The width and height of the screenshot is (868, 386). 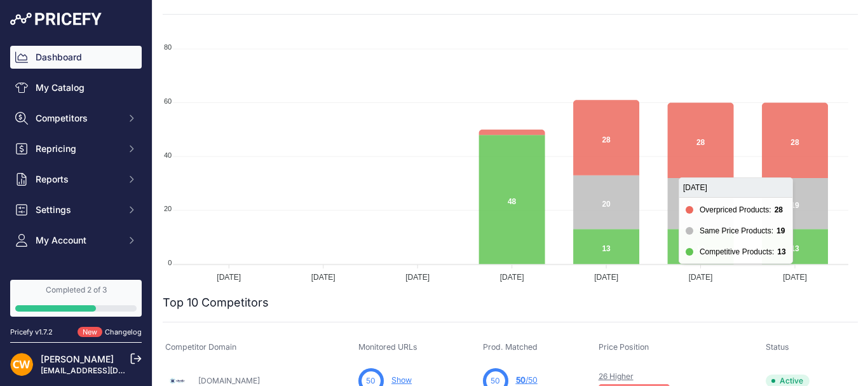 I want to click on span: Prod. Matched, so click(x=510, y=346).